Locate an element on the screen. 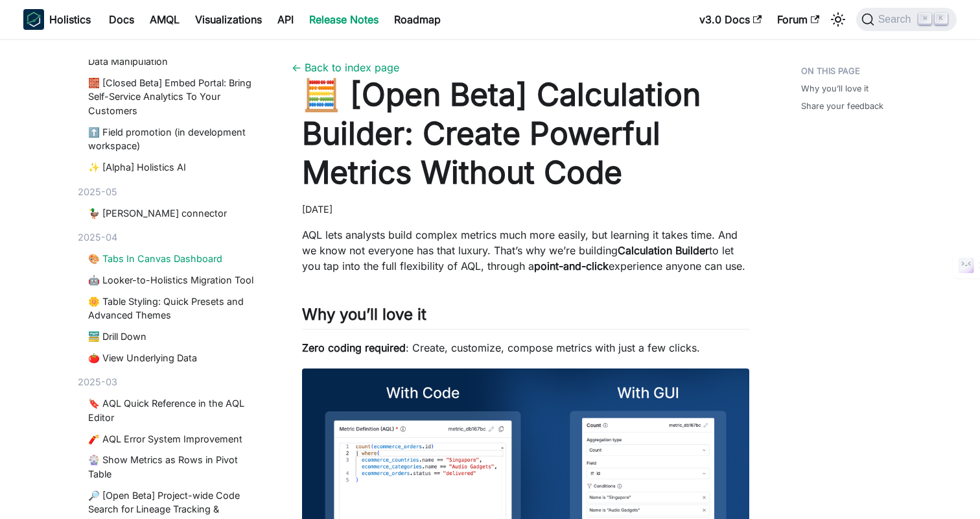 The image size is (980, 519). a: 🔖 AQL Quick Reference in the AQL Editor is located at coordinates (172, 410).